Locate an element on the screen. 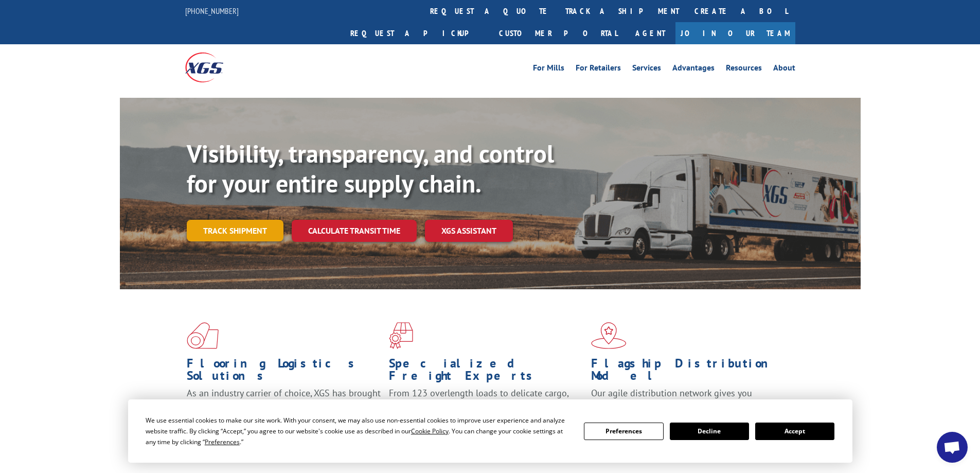 The width and height of the screenshot is (980, 473). div: We use essential cookies to make our site work. With your consent, we may also use non-essential ... is located at coordinates (358, 431).